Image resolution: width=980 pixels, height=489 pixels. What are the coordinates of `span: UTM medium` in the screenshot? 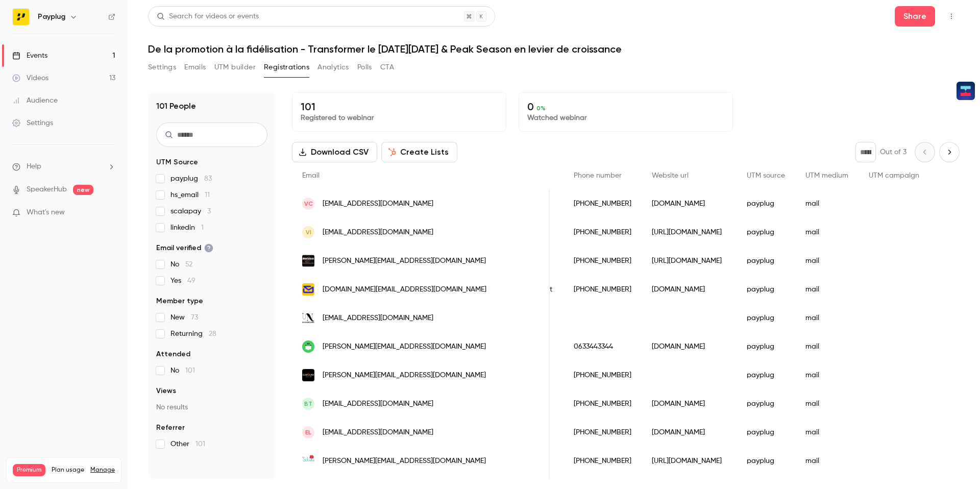 It's located at (826, 176).